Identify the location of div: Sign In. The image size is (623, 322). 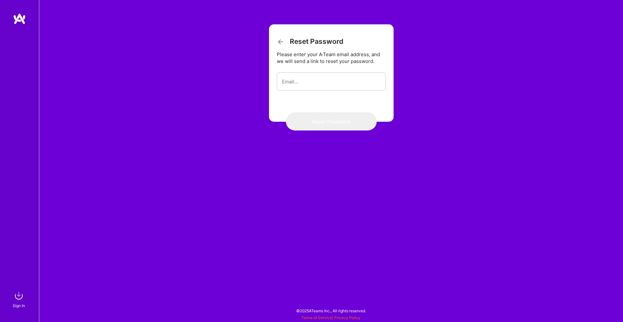
(19, 305).